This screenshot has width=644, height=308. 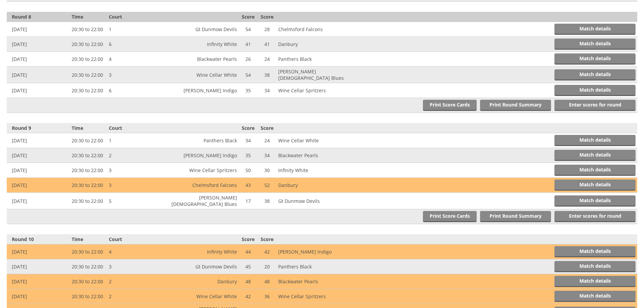 I want to click on a: Print Score Cards, so click(x=450, y=105).